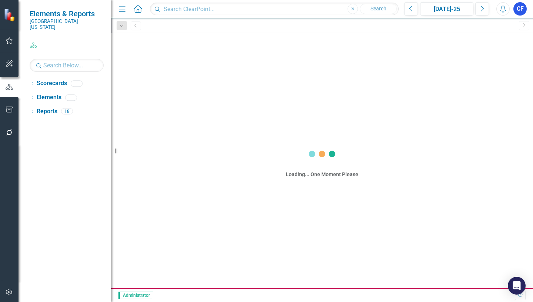 The width and height of the screenshot is (533, 302). What do you see at coordinates (49, 97) in the screenshot?
I see `a: Elements` at bounding box center [49, 97].